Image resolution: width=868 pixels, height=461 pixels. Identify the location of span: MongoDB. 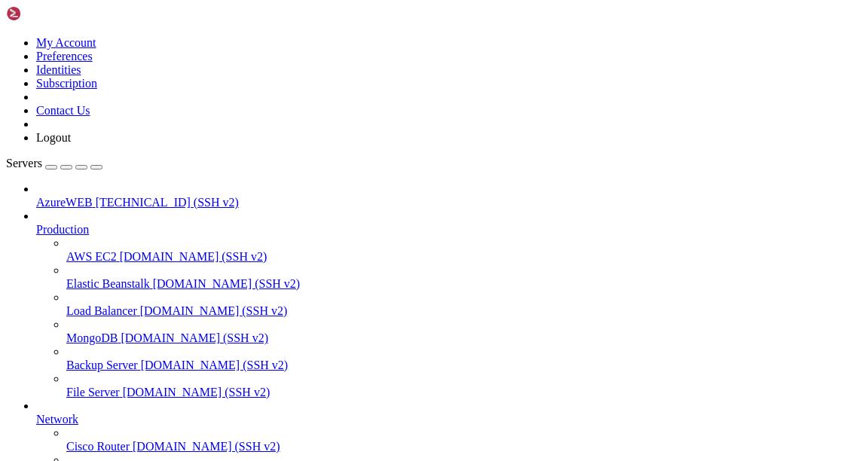
(92, 338).